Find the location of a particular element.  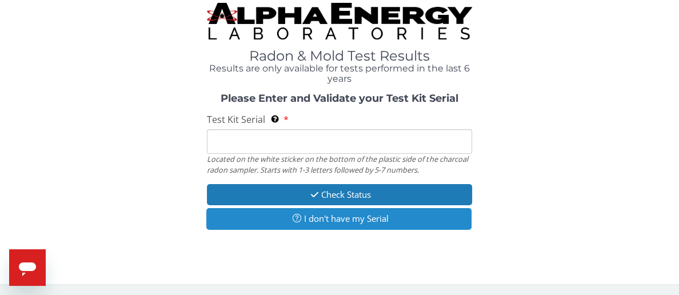

button: I don't have my Serial is located at coordinates (338, 218).